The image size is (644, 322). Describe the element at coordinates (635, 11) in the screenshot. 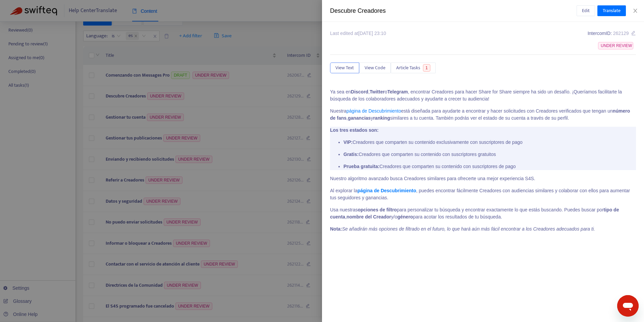

I see `span: close` at that location.